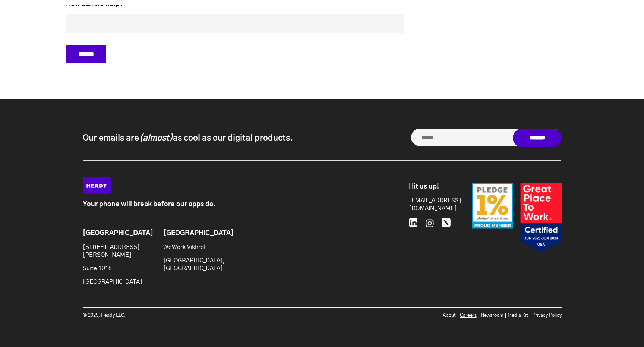 This screenshot has width=644, height=347. I want to click on p: Your phone will break before our apps do., so click(229, 204).